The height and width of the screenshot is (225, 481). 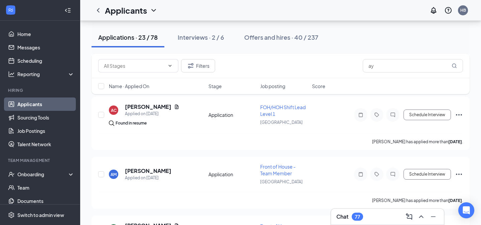 What do you see at coordinates (41, 215) in the screenshot?
I see `div: Switch to admin view` at bounding box center [41, 215].